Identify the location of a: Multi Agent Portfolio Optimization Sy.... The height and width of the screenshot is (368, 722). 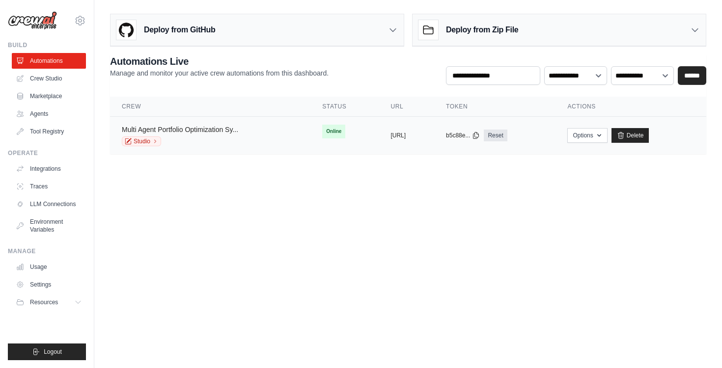
(180, 130).